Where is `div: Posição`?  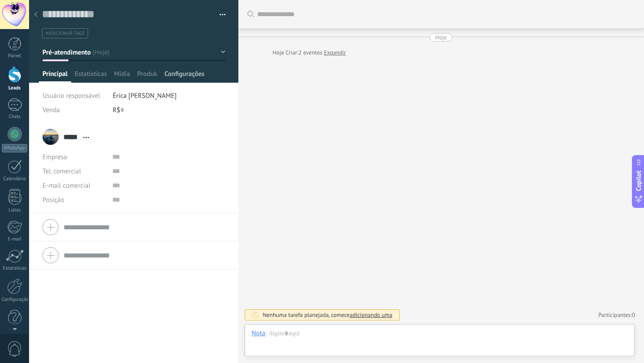 div: Posição is located at coordinates (74, 200).